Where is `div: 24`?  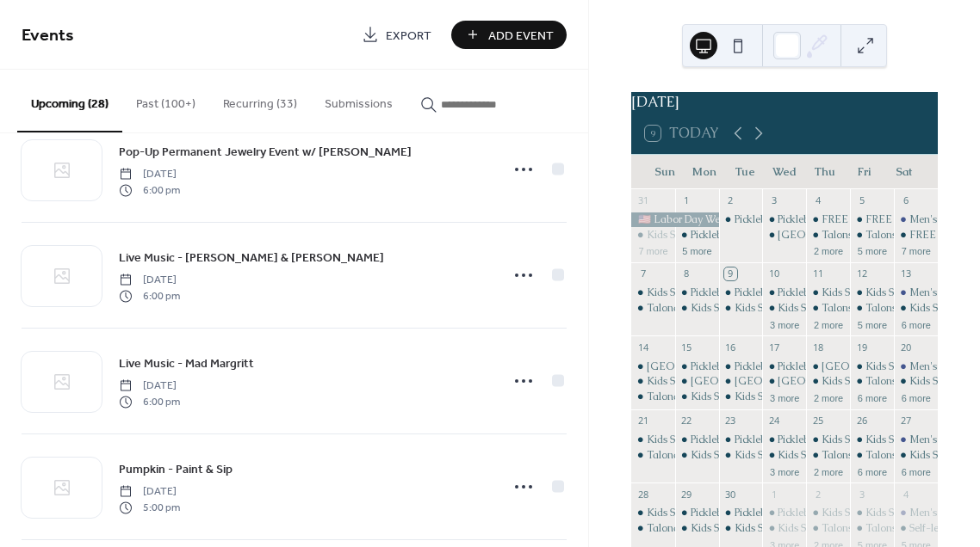
div: 24 is located at coordinates (774, 420).